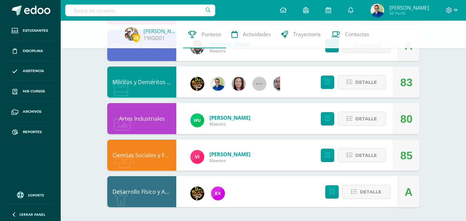  Describe the element at coordinates (301, 35) in the screenshot. I see `a: Trayectoria` at that location.